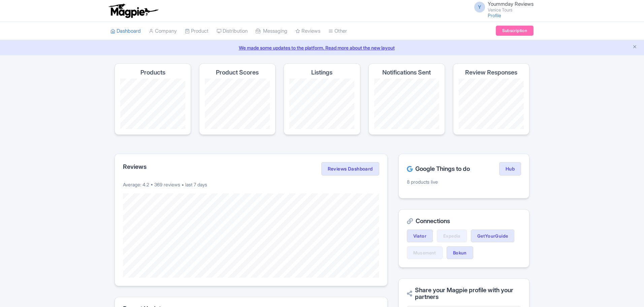 Image resolution: width=644 pixels, height=307 pixels. I want to click on h4: Product Scores, so click(237, 72).